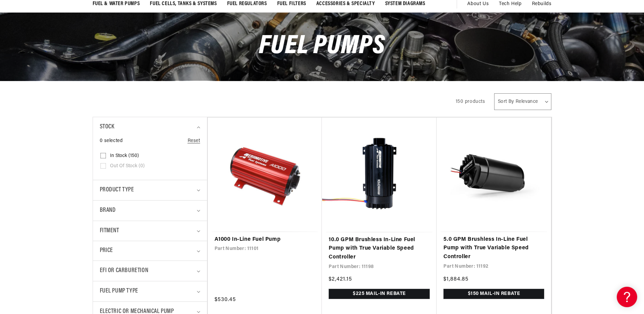 The width and height of the screenshot is (644, 314). What do you see at coordinates (265, 240) in the screenshot?
I see `a: A1000 In-Line Fuel Pump` at bounding box center [265, 240].